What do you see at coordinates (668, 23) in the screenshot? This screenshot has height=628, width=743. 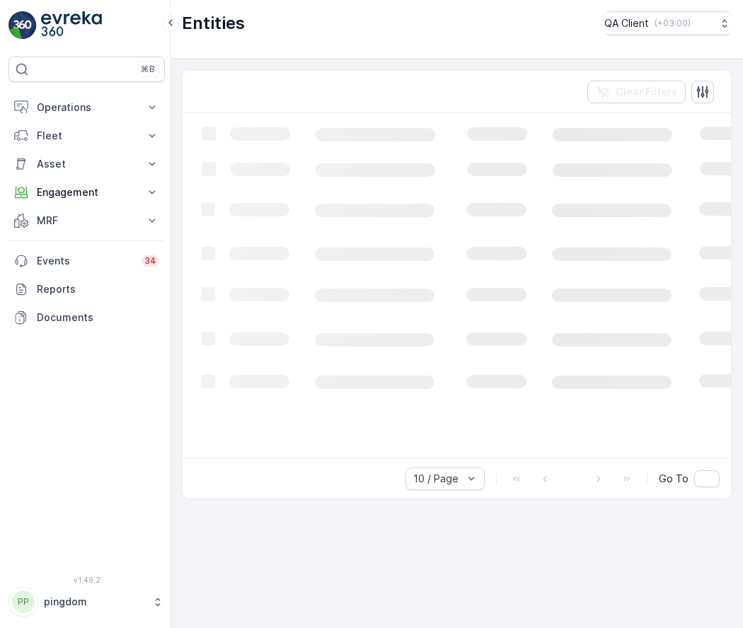 I see `button: QA Client(+03:00)` at bounding box center [668, 23].